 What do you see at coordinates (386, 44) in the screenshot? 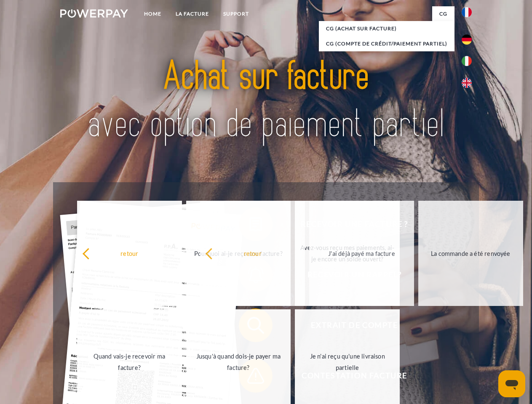
I see `a: CG (Compte de crédit/paiement partiel)` at bounding box center [386, 44].